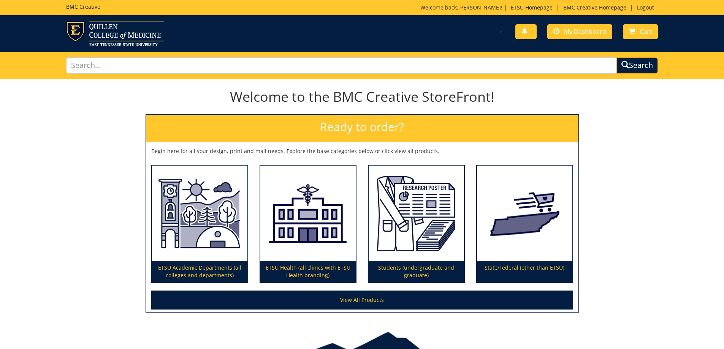 This screenshot has width=724, height=349. I want to click on a: Logout, so click(645, 7).